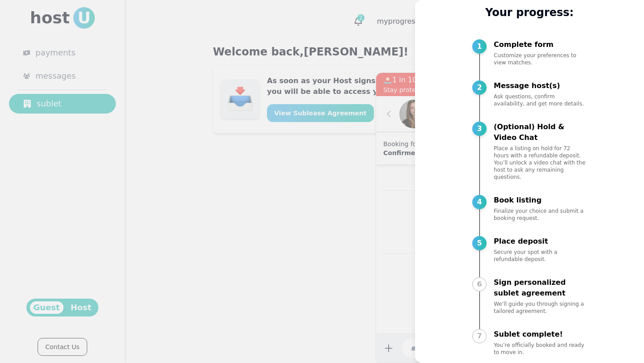  Describe the element at coordinates (540, 86) in the screenshot. I see `p: Message host(s)` at that location.